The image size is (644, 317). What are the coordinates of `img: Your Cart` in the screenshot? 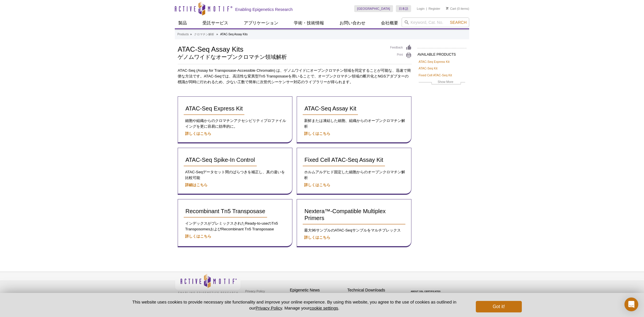 It's located at (447, 8).